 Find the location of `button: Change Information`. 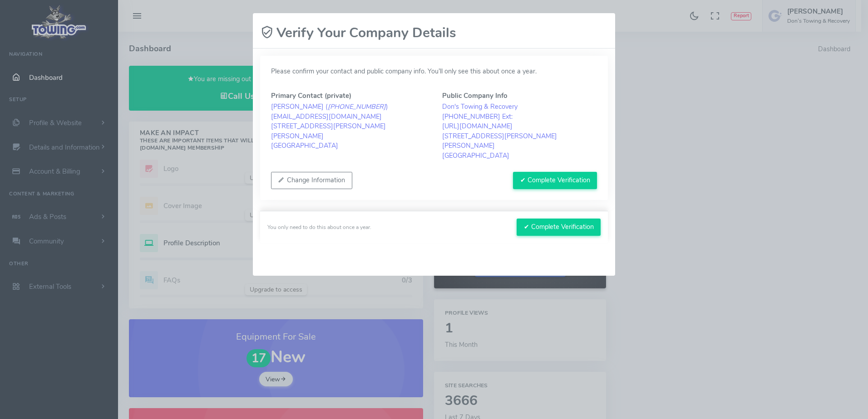

button: Change Information is located at coordinates (312, 181).